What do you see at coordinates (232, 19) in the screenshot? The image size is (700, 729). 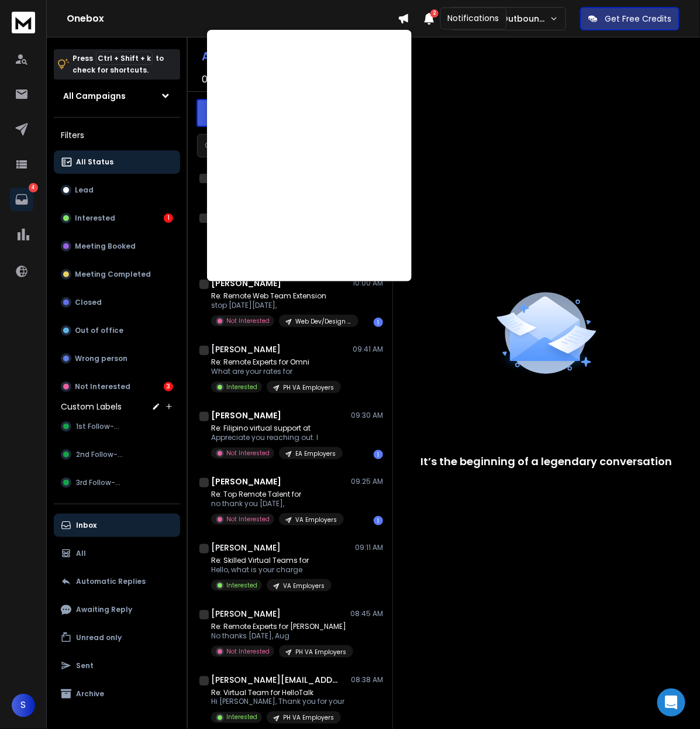 I see `h1: Onebox` at bounding box center [232, 19].